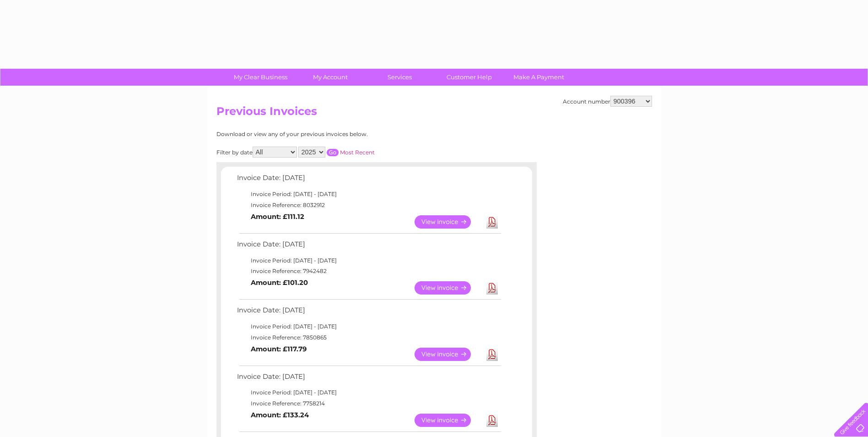  Describe the element at coordinates (330, 77) in the screenshot. I see `a: My Account` at that location.